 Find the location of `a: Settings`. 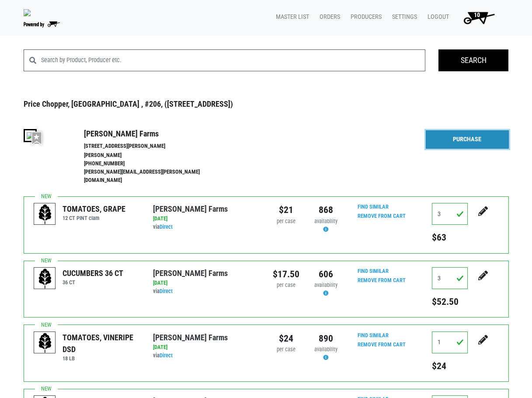

a: Settings is located at coordinates (402, 17).